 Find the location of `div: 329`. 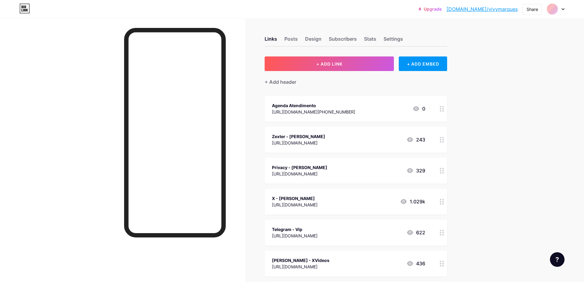

div: 329 is located at coordinates (416, 171).